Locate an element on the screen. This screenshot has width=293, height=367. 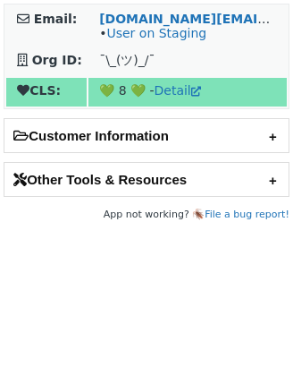
a: Detail is located at coordinates (178, 90).